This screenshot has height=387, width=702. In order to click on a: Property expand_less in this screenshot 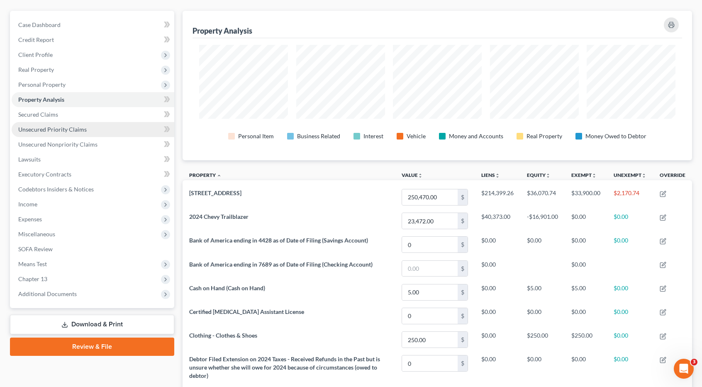, I will do `click(205, 175)`.